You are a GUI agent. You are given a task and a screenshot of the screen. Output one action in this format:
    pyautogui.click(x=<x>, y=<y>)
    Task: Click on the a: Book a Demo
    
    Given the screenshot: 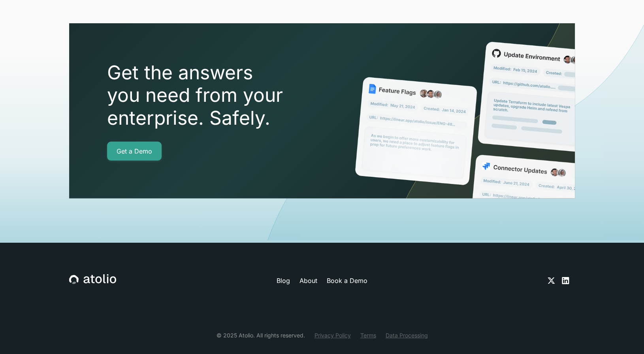 What is the action you would take?
    pyautogui.click(x=347, y=280)
    